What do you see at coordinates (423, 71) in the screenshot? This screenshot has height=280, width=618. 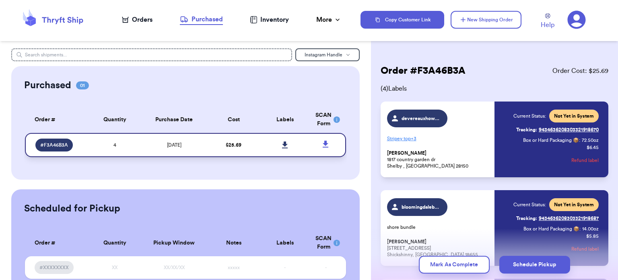 I see `h2: Order # F3A46B3A` at bounding box center [423, 71].